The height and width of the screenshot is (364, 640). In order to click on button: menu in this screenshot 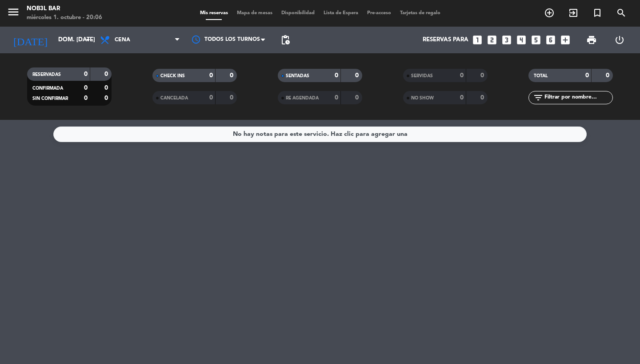, I will do `click(13, 13)`.